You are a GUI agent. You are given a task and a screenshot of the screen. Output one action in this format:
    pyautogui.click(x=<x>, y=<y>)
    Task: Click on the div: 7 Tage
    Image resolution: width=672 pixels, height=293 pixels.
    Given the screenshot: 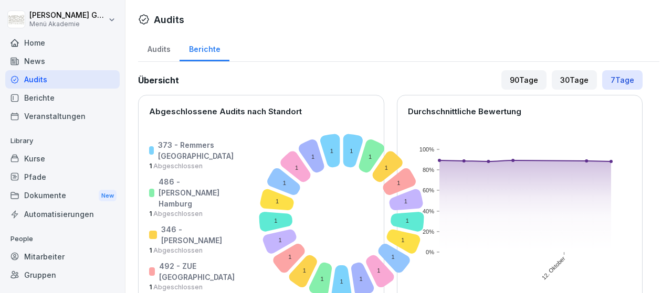 What is the action you would take?
    pyautogui.click(x=622, y=80)
    